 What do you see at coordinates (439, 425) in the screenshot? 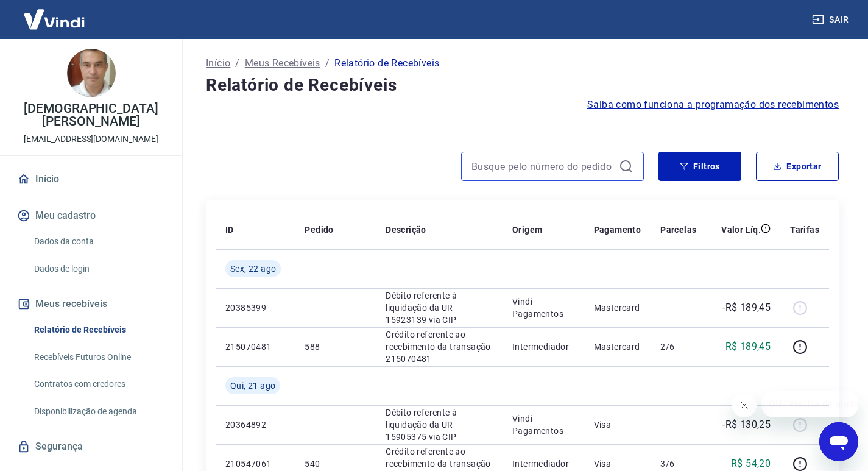
I see `p: Débito referente à liquidação da UR 15905375 via CIP` at bounding box center [439, 425].